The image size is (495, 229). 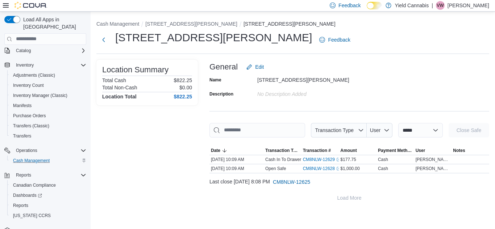 What do you see at coordinates (48, 75) in the screenshot?
I see `button: Adjustments (Classic)` at bounding box center [48, 75].